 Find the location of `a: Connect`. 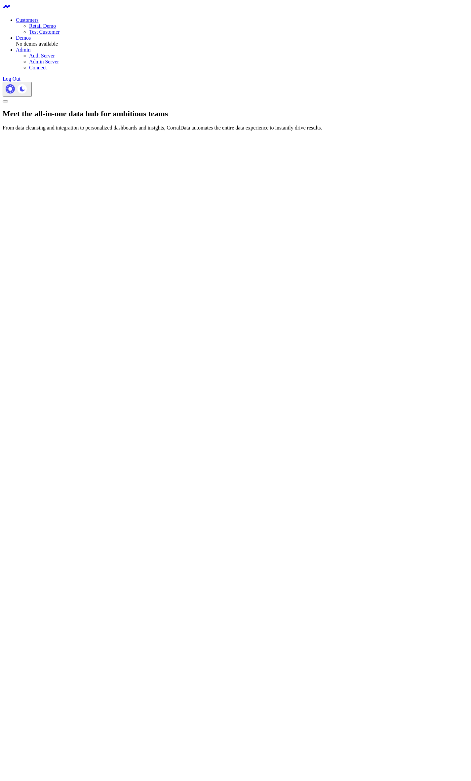

a: Connect is located at coordinates (38, 67).